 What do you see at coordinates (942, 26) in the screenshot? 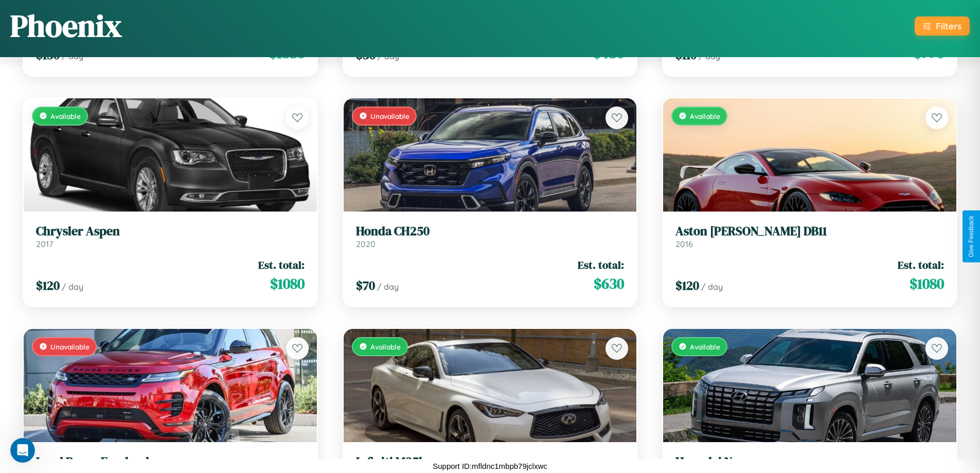
I see `button: Filters` at bounding box center [942, 26].